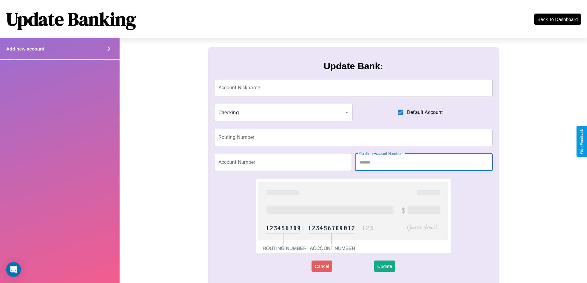 This screenshot has height=283, width=587. Describe the element at coordinates (425, 113) in the screenshot. I see `span: Default Account` at that location.